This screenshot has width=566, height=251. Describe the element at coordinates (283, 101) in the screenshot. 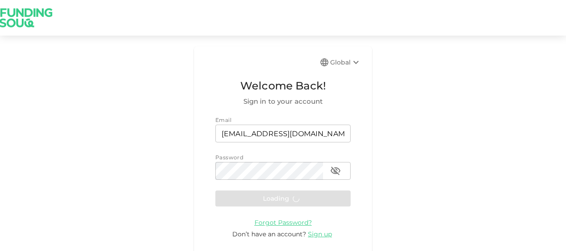

I see `span: Sign in to your account` at that location.